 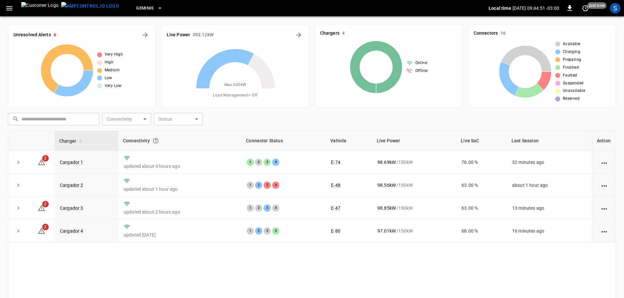 What do you see at coordinates (585, 8) in the screenshot?
I see `button: set refresh interval` at bounding box center [585, 8].